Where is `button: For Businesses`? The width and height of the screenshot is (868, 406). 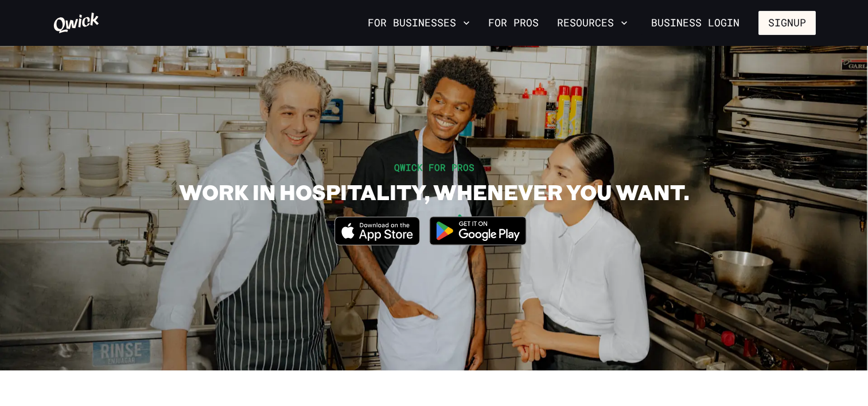
button: For Businesses is located at coordinates (419, 23).